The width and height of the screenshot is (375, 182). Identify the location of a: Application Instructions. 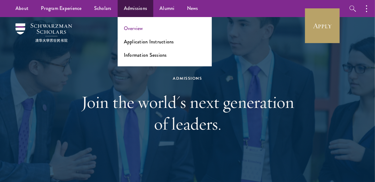
(149, 41).